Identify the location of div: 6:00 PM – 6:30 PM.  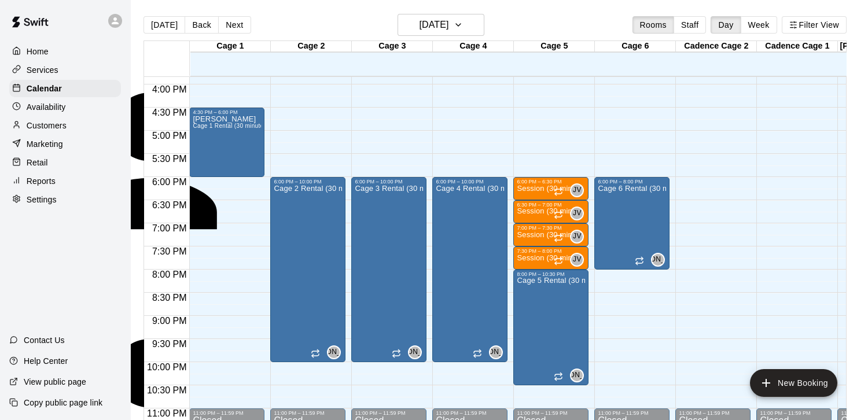
(551, 182).